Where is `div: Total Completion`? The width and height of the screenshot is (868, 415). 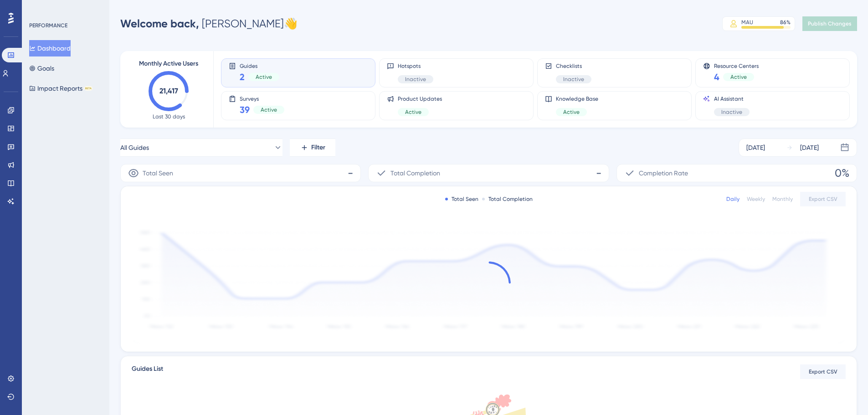 div: Total Completion is located at coordinates (507, 199).